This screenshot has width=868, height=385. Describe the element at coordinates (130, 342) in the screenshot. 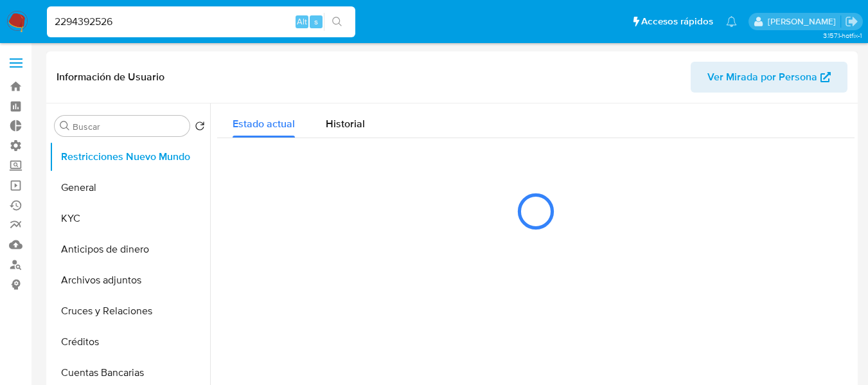

I see `button: Créditos` at that location.